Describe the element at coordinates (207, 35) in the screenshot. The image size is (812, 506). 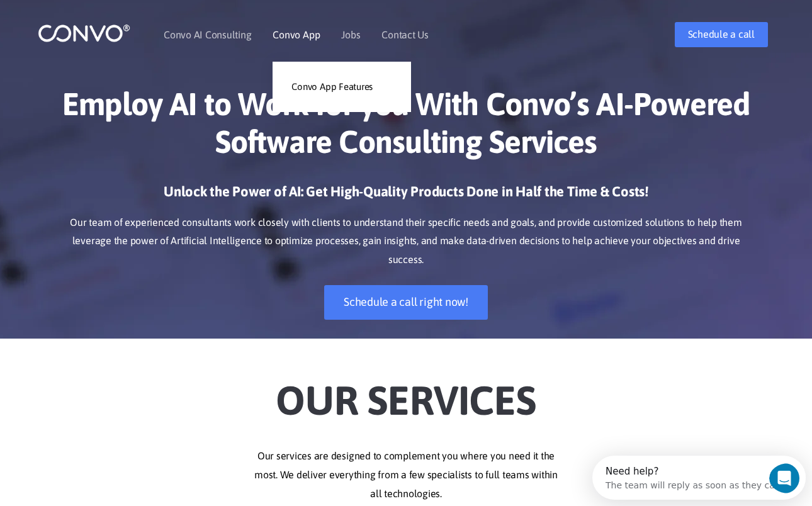
I see `a: Convo AI Consulting` at that location.